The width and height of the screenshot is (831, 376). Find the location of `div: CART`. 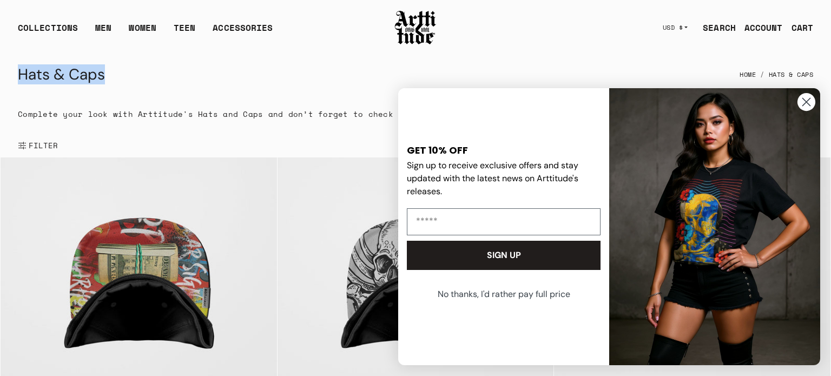

div: CART is located at coordinates (803, 28).